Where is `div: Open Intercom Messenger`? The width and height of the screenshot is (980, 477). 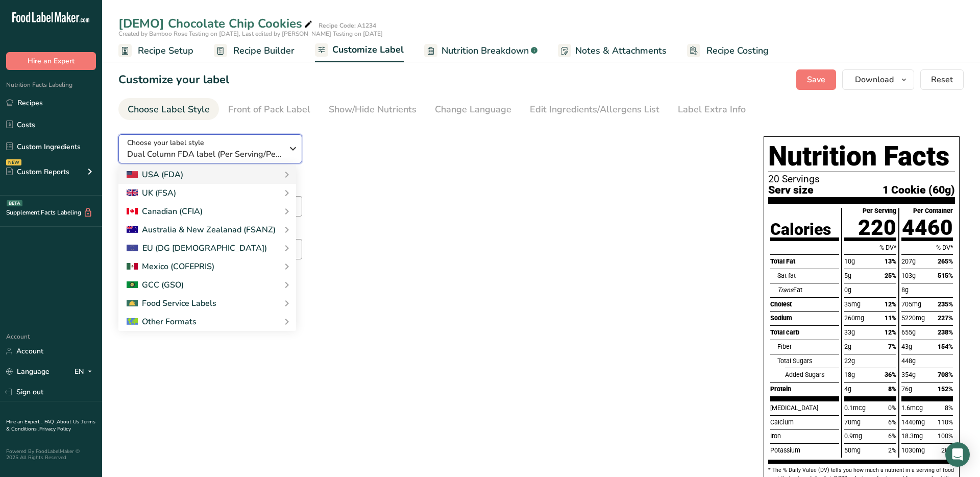 div: Open Intercom Messenger is located at coordinates (958, 455).